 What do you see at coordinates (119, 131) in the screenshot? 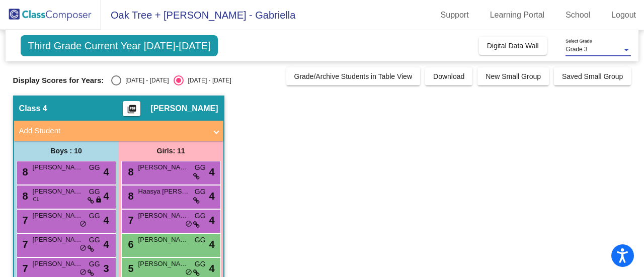
I see `mat-expansion-panel-header: Add Student` at bounding box center [119, 131].